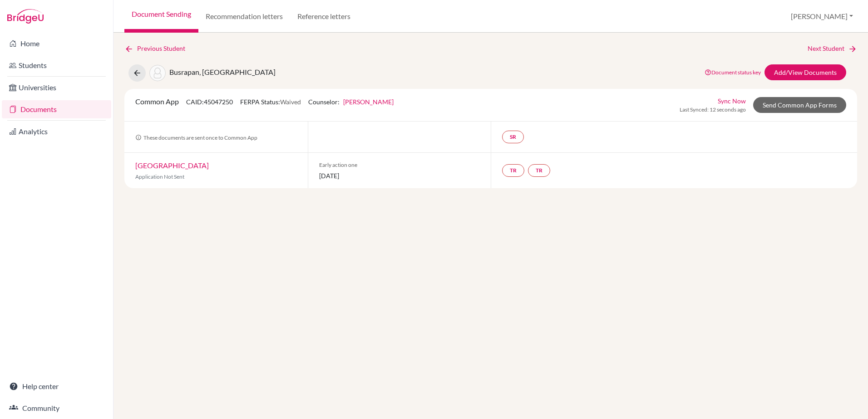  Describe the element at coordinates (158, 48) in the screenshot. I see `a: Previous Student` at that location.